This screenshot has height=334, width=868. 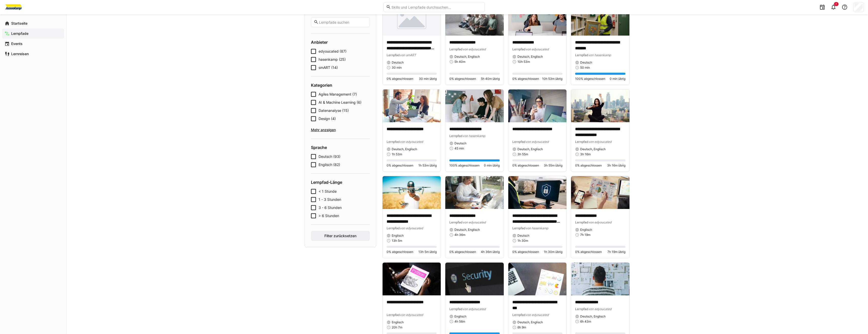 I want to click on span: 7h 19m, so click(x=585, y=234).